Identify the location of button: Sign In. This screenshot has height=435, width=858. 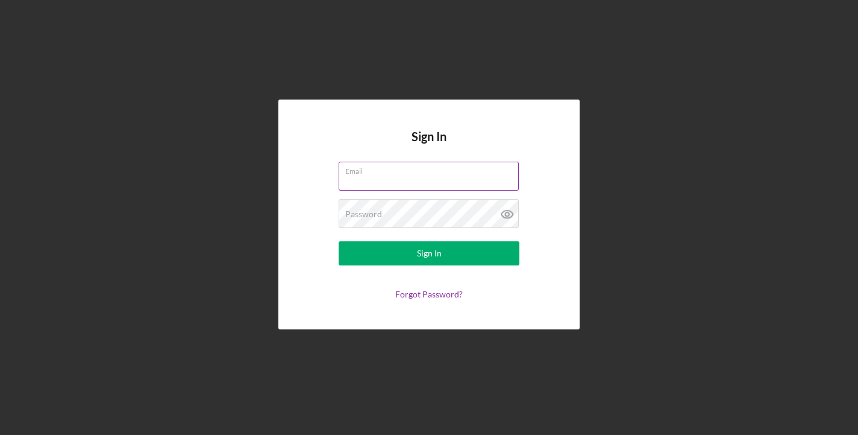
(429, 253).